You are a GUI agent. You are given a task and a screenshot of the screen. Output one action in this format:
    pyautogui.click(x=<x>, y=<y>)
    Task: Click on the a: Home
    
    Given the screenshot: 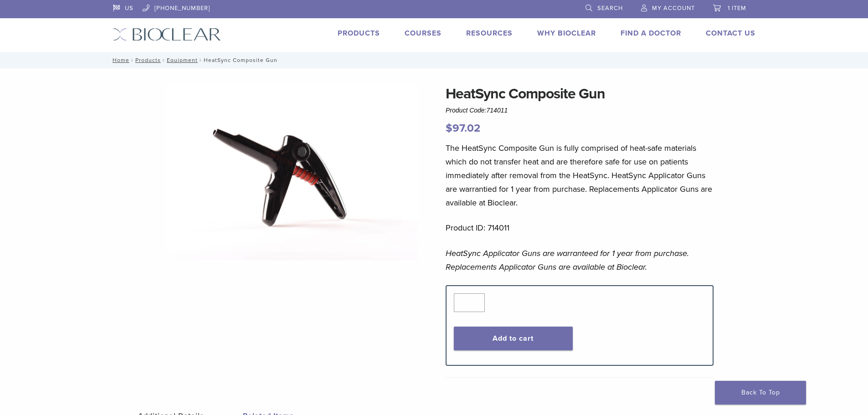 What is the action you would take?
    pyautogui.click(x=119, y=60)
    